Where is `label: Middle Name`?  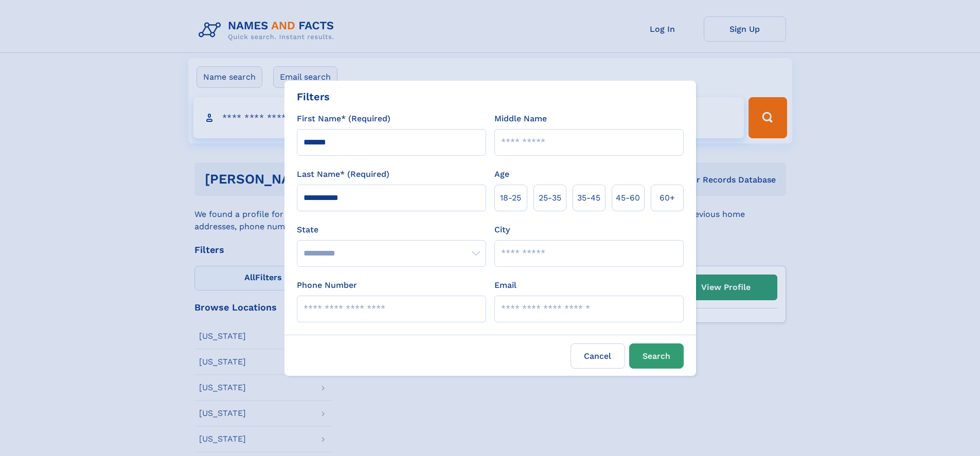
label: Middle Name is located at coordinates (521, 119).